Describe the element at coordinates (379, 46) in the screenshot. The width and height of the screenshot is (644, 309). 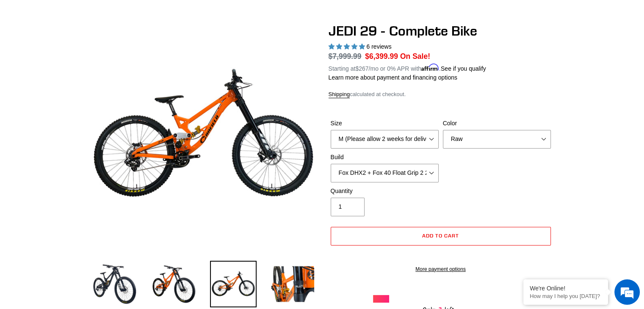
I see `span: 6 reviews` at that location.